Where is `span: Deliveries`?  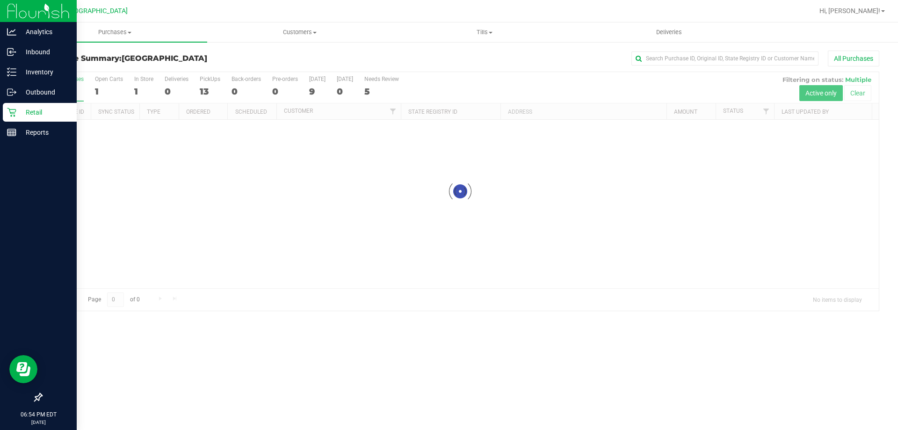
span: Deliveries is located at coordinates (668, 32).